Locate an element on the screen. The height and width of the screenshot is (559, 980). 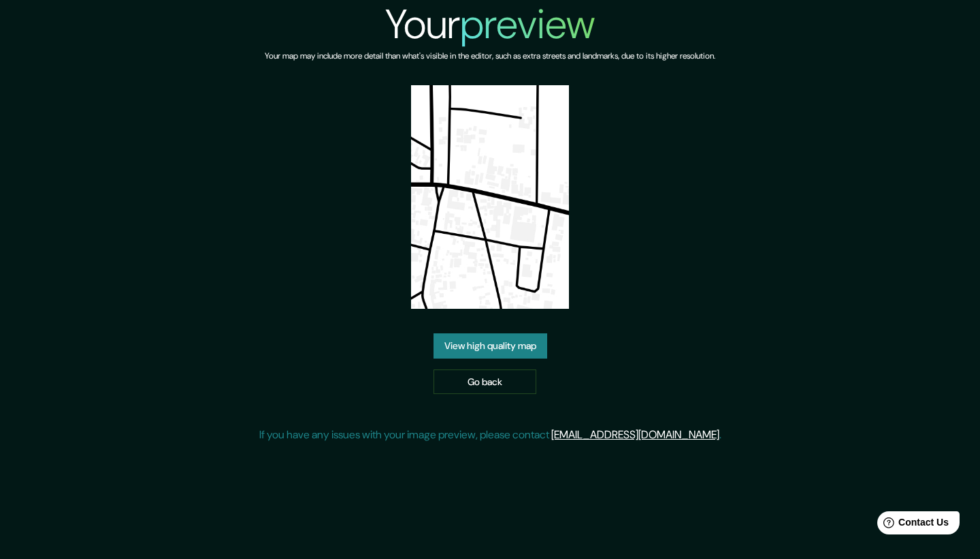
h6: Your map may include more detail than what's visible in the editor, such as extra streets and lan... is located at coordinates (490, 56).